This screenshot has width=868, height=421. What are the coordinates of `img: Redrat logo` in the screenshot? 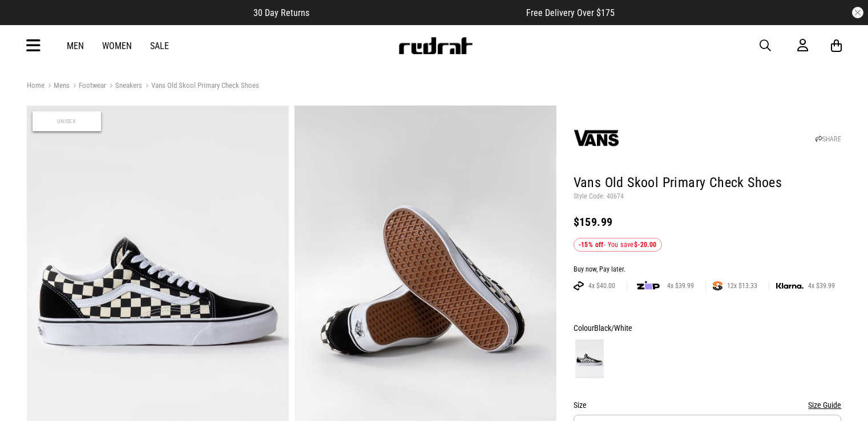 It's located at (435, 45).